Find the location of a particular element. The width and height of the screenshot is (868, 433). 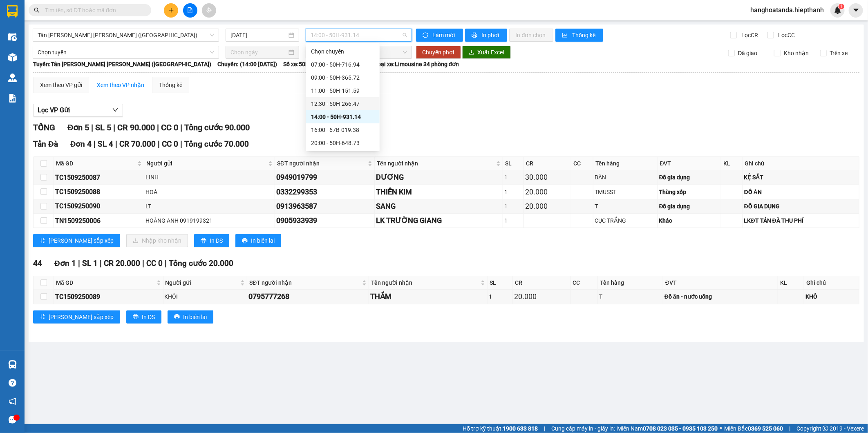

span: Tổng cước 20.000 is located at coordinates (201, 263).